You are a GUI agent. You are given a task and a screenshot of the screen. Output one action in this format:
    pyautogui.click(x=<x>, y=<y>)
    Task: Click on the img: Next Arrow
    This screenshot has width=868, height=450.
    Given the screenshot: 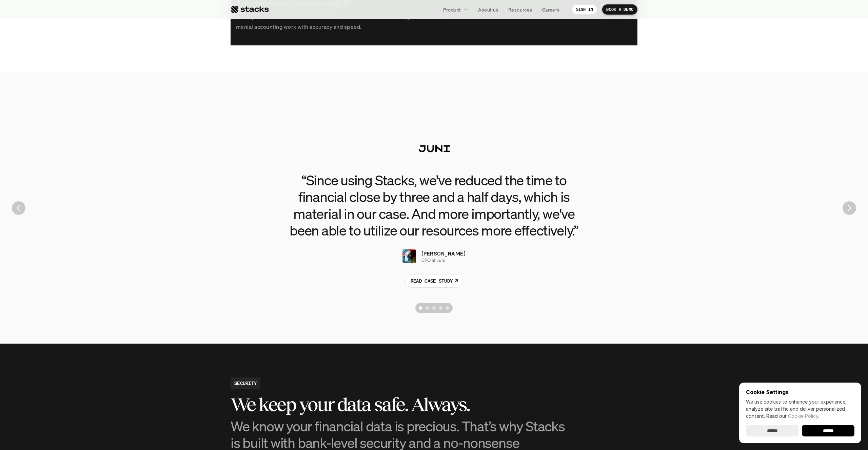 What is the action you would take?
    pyautogui.click(x=849, y=208)
    